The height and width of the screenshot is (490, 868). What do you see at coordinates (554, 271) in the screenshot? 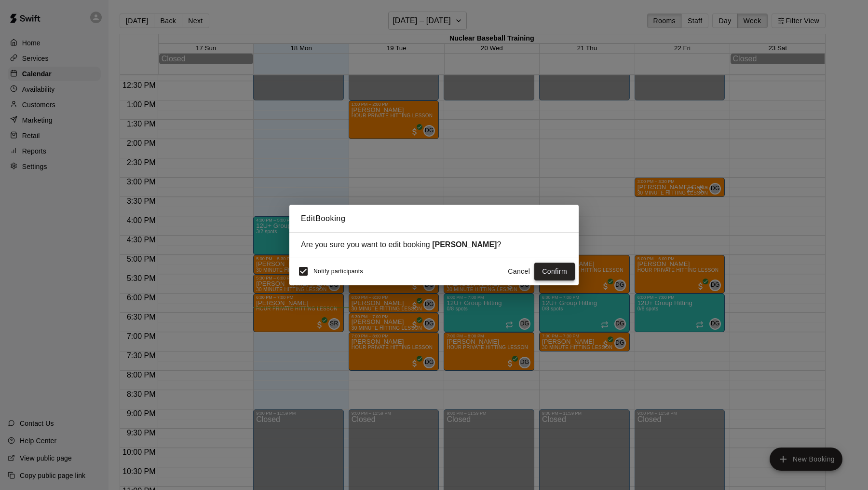
I see `button: Confirm` at bounding box center [554, 271].